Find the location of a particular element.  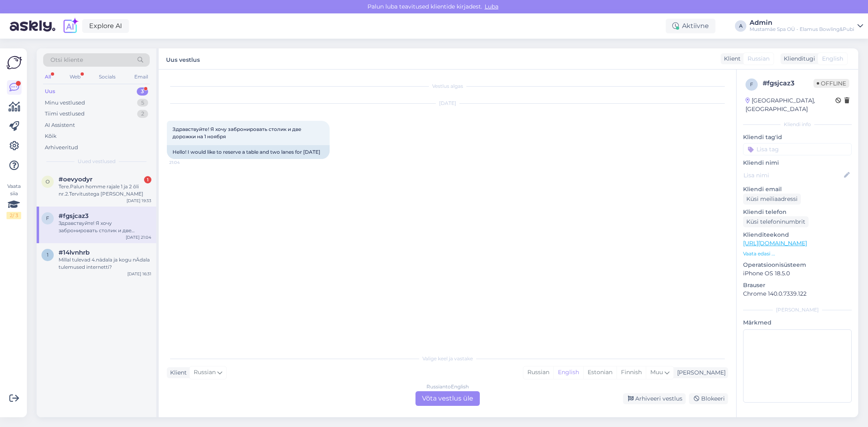

div: Vaata siia is located at coordinates (14, 201).